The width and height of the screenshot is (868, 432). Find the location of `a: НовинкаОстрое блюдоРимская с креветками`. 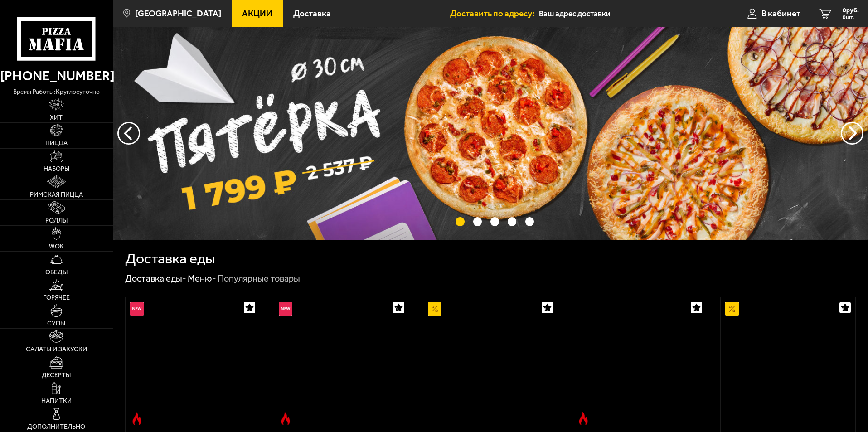

a: НовинкаОстрое блюдоРимская с креветками is located at coordinates (193, 364).